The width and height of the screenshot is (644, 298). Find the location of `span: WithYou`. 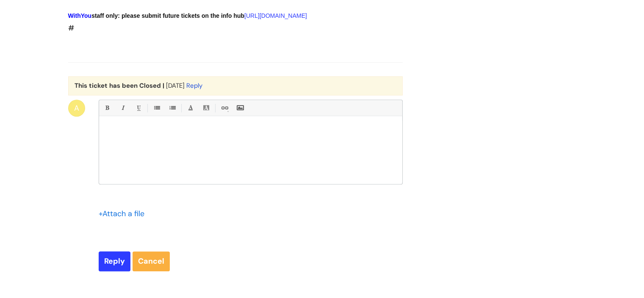

span: WithYou is located at coordinates (80, 16).